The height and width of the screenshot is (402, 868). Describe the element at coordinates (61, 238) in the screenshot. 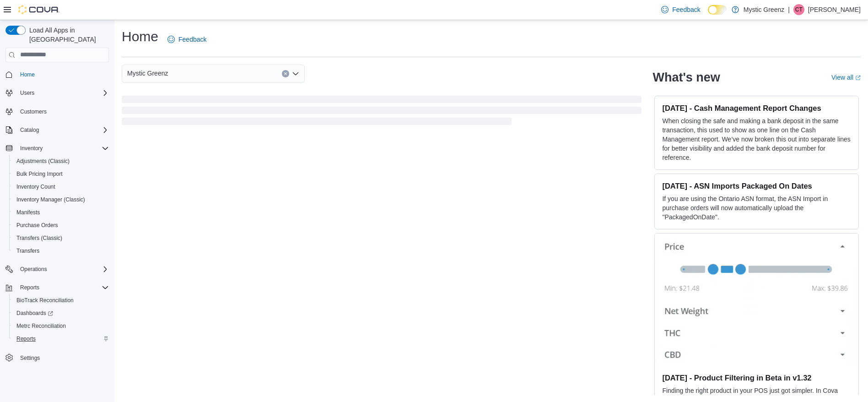

I see `button: Transfers (Classic)` at that location.